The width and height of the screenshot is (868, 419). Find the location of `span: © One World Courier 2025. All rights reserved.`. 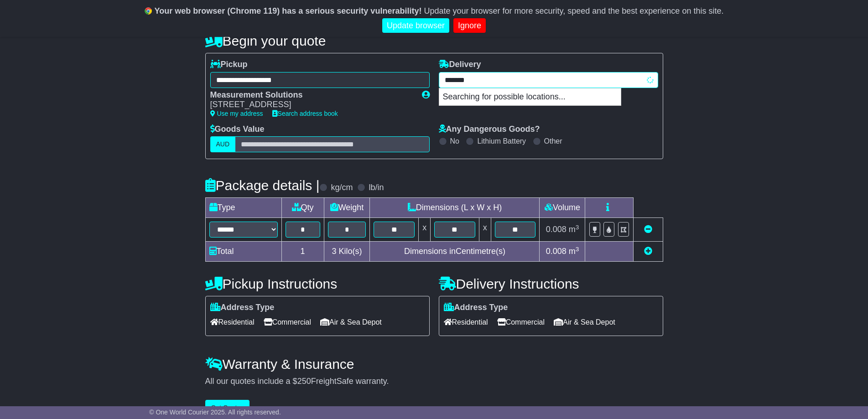

span: © One World Courier 2025. All rights reserved. is located at coordinates (215, 413).